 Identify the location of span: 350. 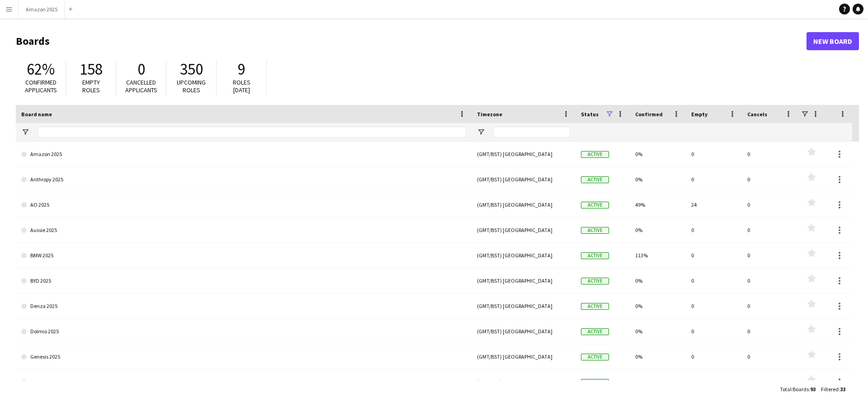
(191, 69).